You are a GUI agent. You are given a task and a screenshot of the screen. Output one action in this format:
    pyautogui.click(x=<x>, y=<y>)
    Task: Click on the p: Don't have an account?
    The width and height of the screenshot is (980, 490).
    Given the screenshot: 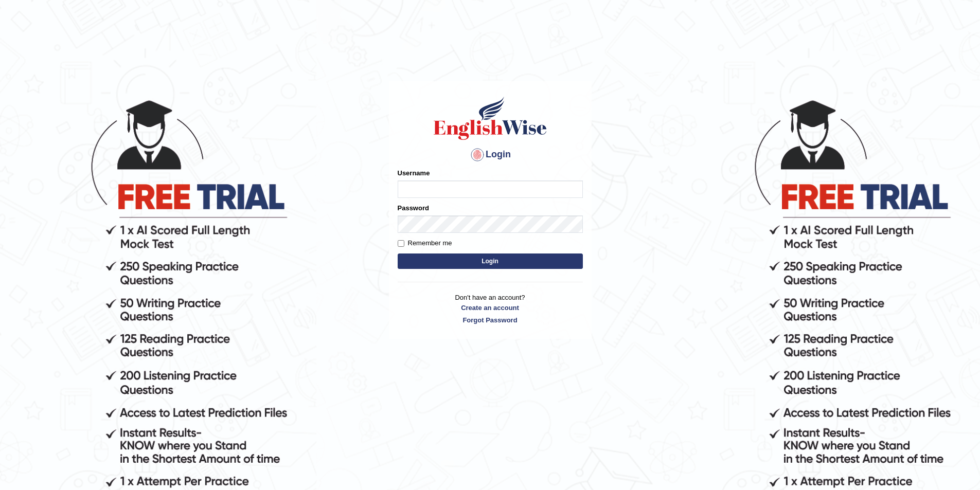 What is the action you would take?
    pyautogui.click(x=490, y=309)
    